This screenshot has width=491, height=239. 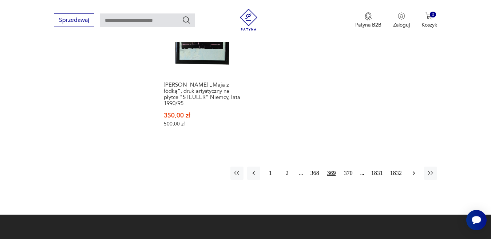 I want to click on a: Sprzedawaj, so click(x=74, y=21).